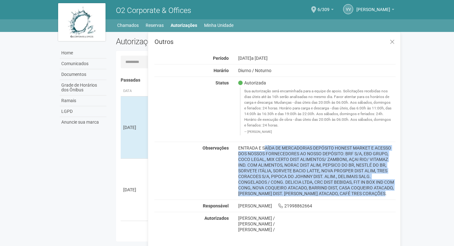  Describe the element at coordinates (348, 9) in the screenshot. I see `a: VV` at that location.